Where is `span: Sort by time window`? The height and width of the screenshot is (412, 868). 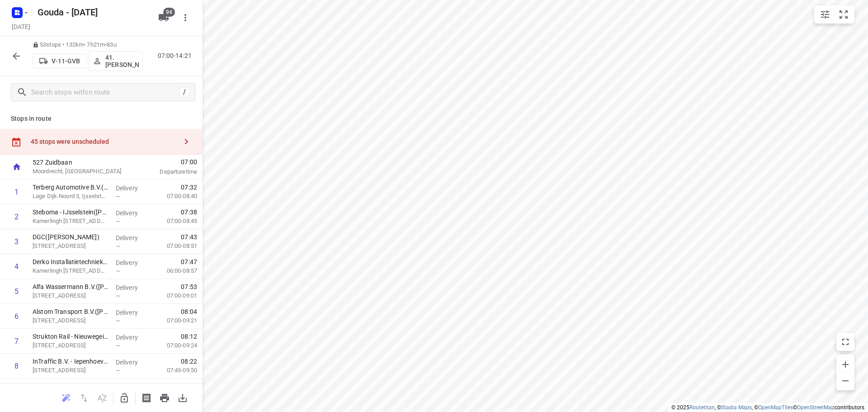
span: Sort by time window is located at coordinates (102, 397).